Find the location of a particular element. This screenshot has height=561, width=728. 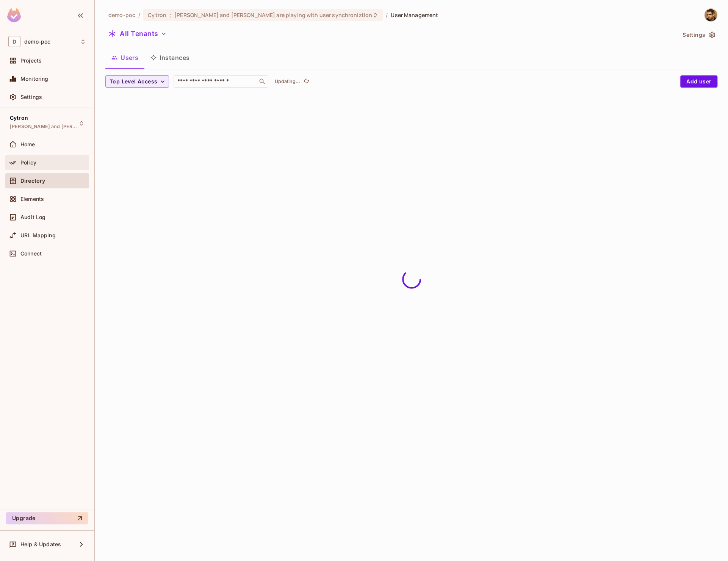

span: the active workspace is located at coordinates (122, 15).